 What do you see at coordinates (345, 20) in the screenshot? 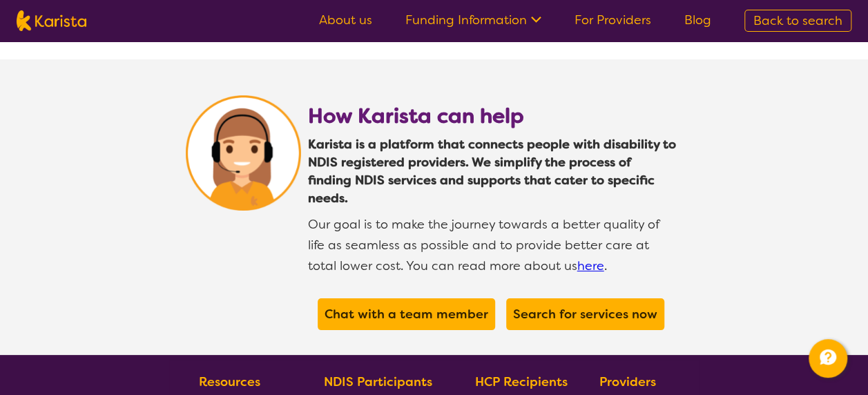
I see `a: About us` at bounding box center [345, 20].